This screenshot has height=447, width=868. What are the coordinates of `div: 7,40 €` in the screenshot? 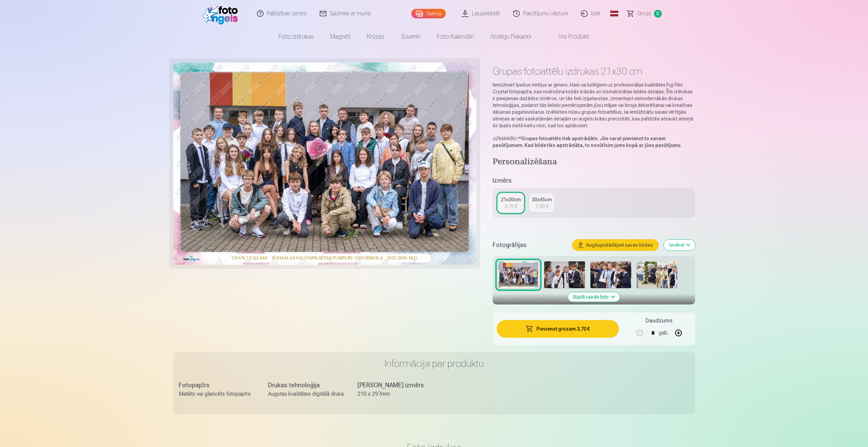 It's located at (542, 207).